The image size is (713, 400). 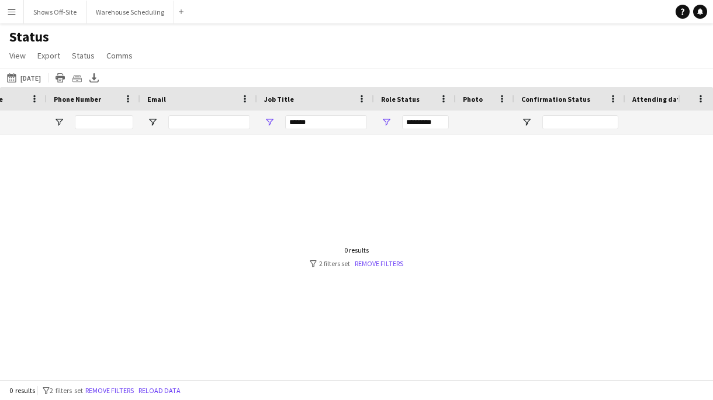 I want to click on div: 2 filters set, so click(x=357, y=263).